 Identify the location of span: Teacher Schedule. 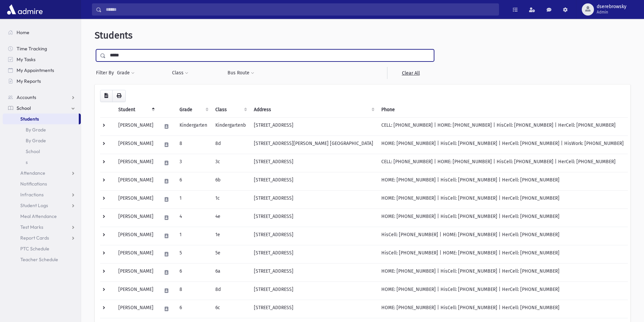
(39, 259).